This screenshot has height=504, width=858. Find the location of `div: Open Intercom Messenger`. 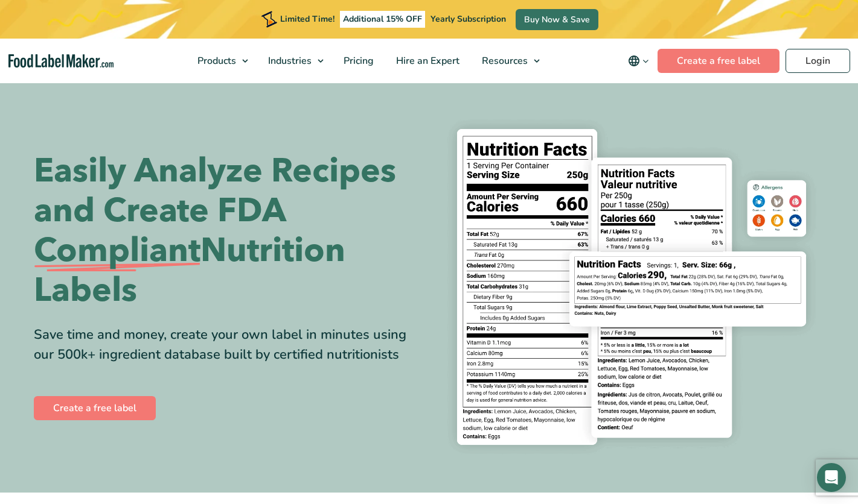

div: Open Intercom Messenger is located at coordinates (831, 477).